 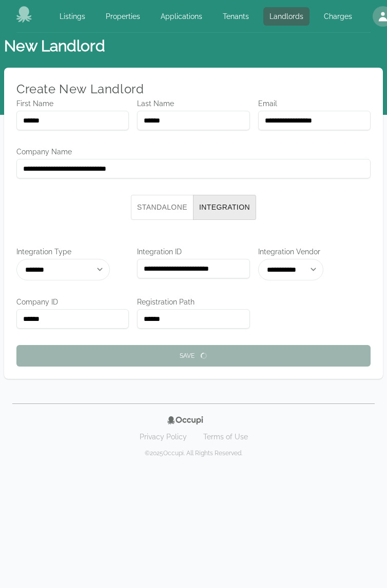 I want to click on h1: New Landlord, so click(x=194, y=46).